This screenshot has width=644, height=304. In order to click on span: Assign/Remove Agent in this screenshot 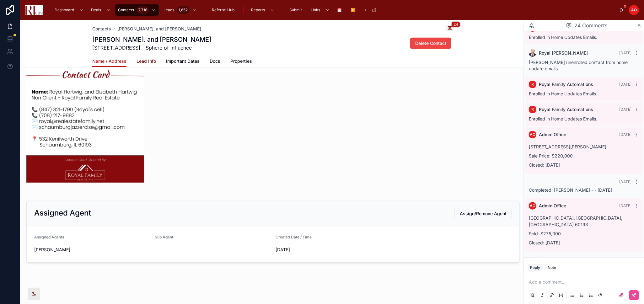, I will do `click(483, 214)`.